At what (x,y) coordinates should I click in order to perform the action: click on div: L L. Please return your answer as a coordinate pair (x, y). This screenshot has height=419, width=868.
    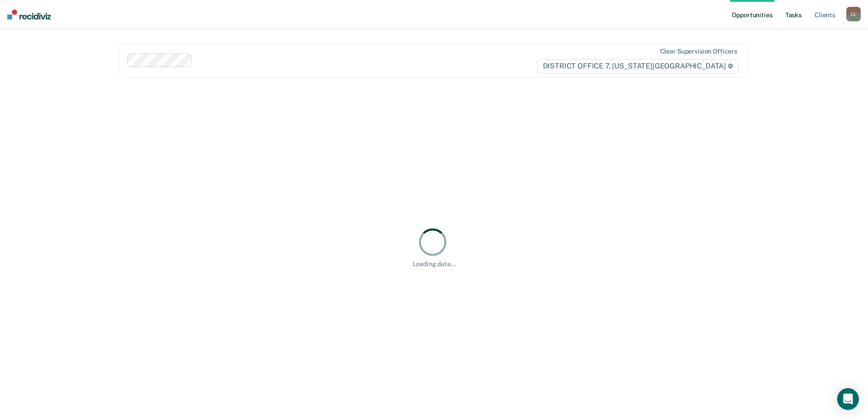
    Looking at the image, I should click on (854, 14).